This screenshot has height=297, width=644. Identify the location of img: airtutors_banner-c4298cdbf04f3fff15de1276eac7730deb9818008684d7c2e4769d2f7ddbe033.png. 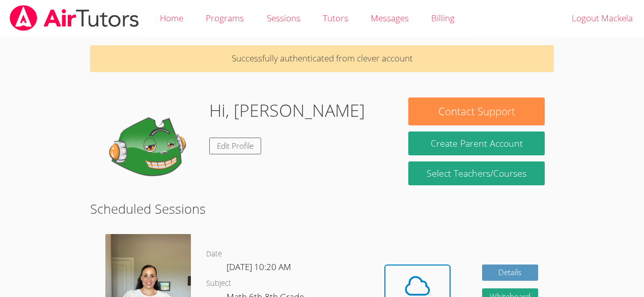
(74, 18).